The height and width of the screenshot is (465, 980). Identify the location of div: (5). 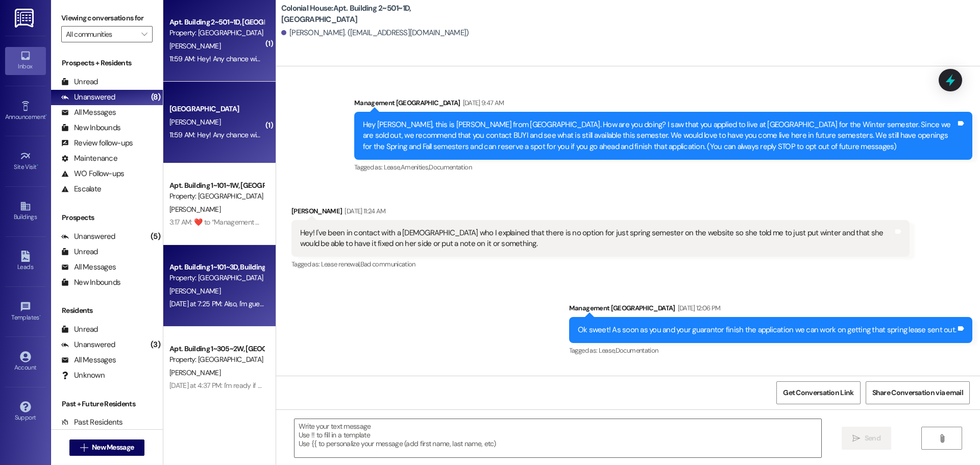
(155, 236).